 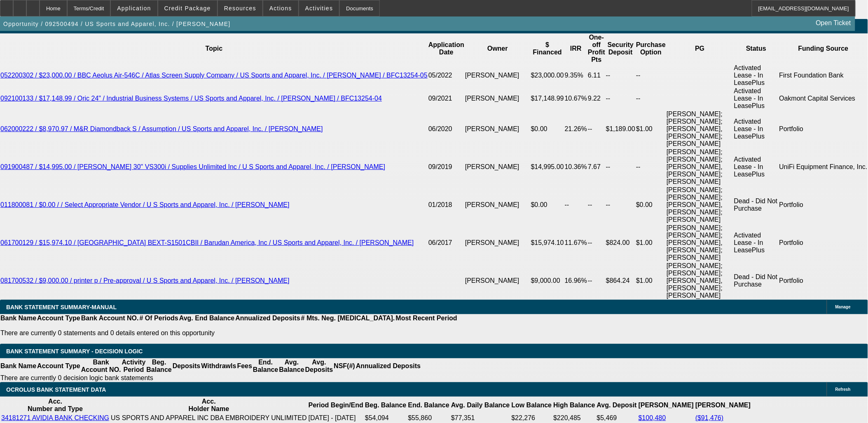 What do you see at coordinates (56, 418) in the screenshot?
I see `a: 34181271 AVIDIA BANK CHECKING` at bounding box center [56, 418].